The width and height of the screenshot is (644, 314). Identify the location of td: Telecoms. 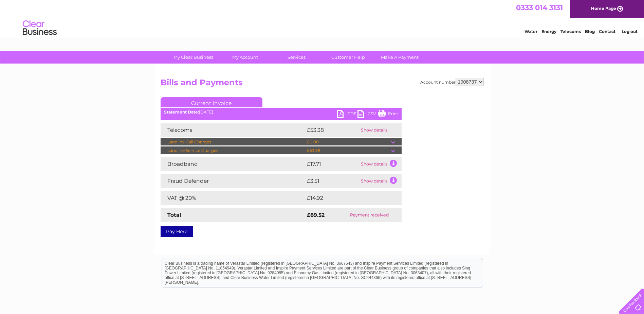
(233, 130).